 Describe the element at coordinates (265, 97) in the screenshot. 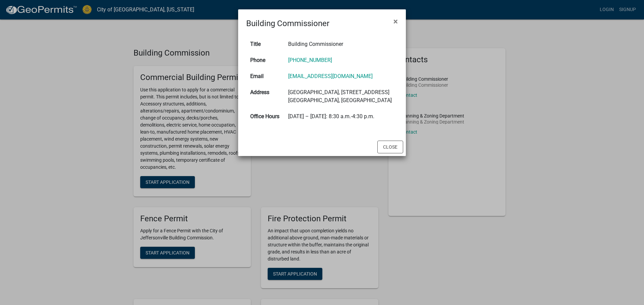

I see `th: Address` at that location.